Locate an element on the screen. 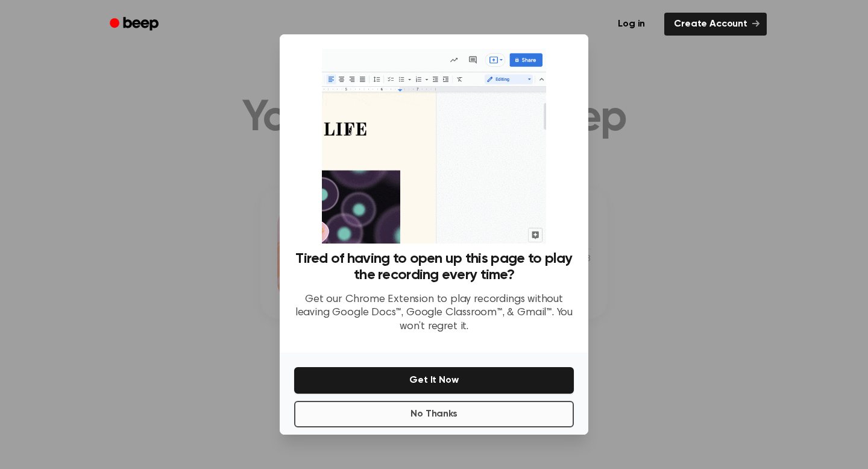 Image resolution: width=868 pixels, height=469 pixels. img: Beep extension in action is located at coordinates (434, 146).